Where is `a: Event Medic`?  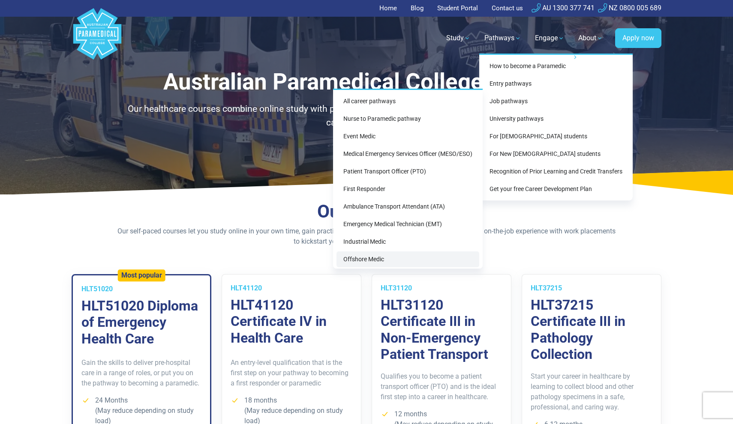 a: Event Medic is located at coordinates (408, 136).